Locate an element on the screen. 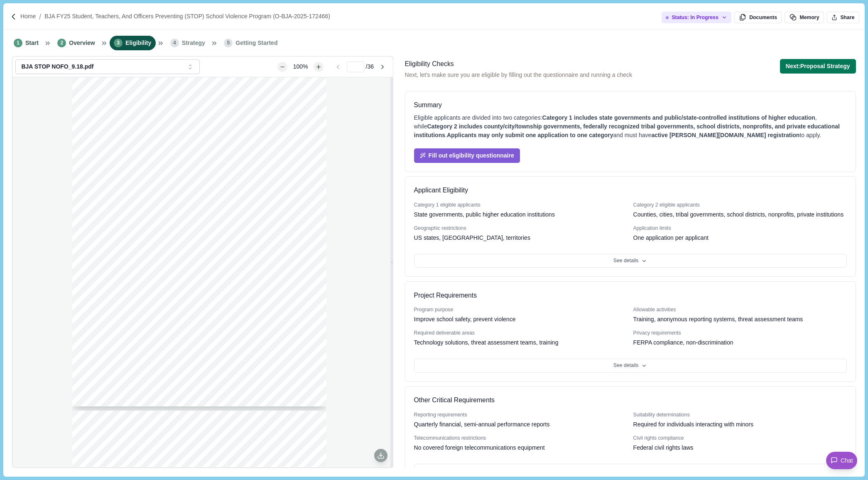 This screenshot has width=868, height=480. span: Overview is located at coordinates (82, 43).